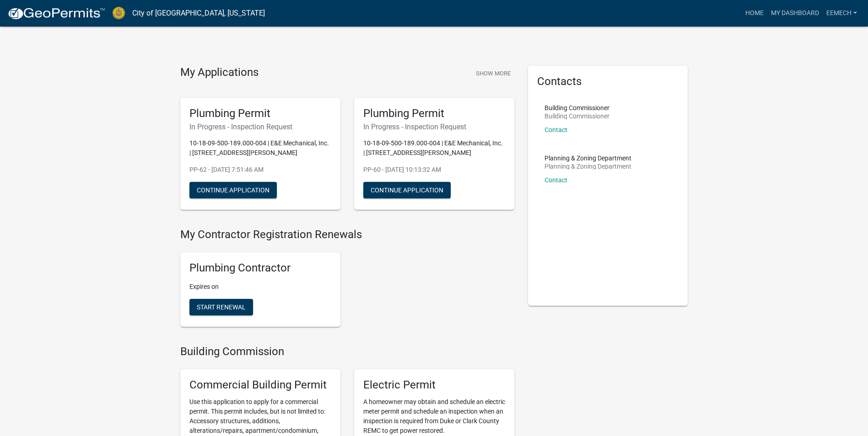 The image size is (868, 436). What do you see at coordinates (434, 417) in the screenshot?
I see `p: A homeowner may obtain and schedule an electric meter permit and schedule an inspection when an i...` at bounding box center [434, 417].